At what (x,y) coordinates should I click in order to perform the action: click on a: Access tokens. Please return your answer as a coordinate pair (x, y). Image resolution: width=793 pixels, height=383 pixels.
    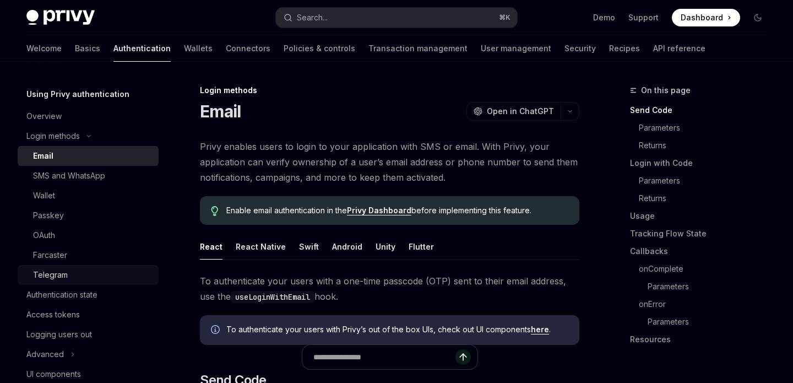
    Looking at the image, I should click on (88, 314).